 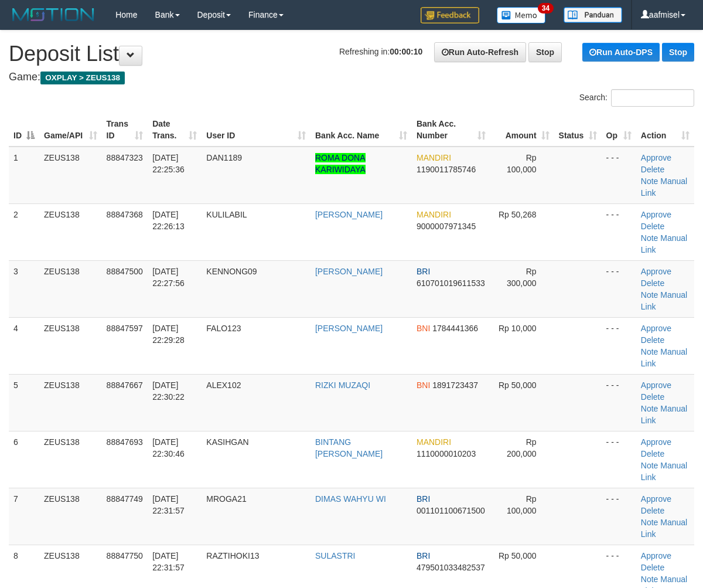 I want to click on span: Copy 9000007971345 to clipboard, so click(x=446, y=226).